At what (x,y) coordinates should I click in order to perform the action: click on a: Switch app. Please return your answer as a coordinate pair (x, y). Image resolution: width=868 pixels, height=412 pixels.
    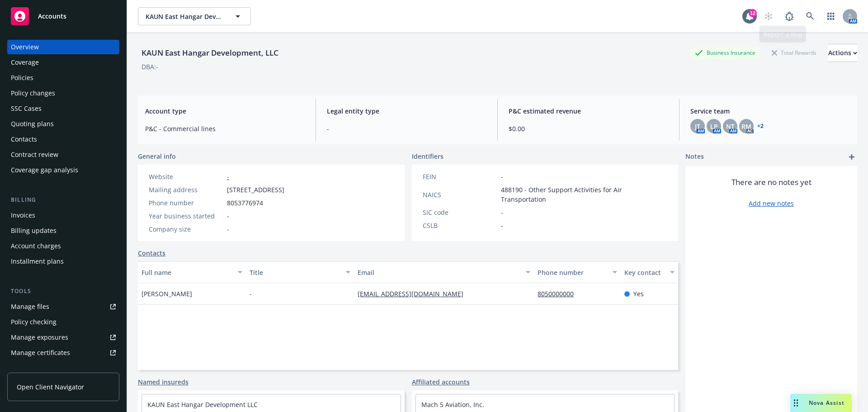
    Looking at the image, I should click on (831, 16).